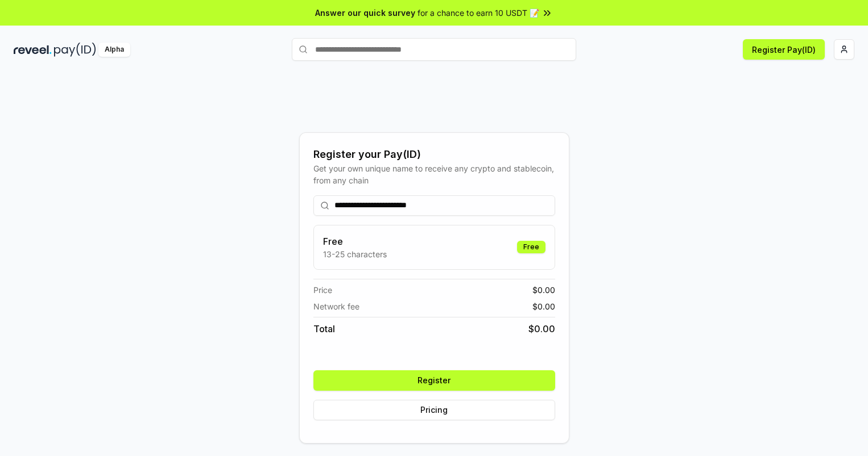 The width and height of the screenshot is (868, 456). Describe the element at coordinates (114, 50) in the screenshot. I see `div: Alpha` at that location.